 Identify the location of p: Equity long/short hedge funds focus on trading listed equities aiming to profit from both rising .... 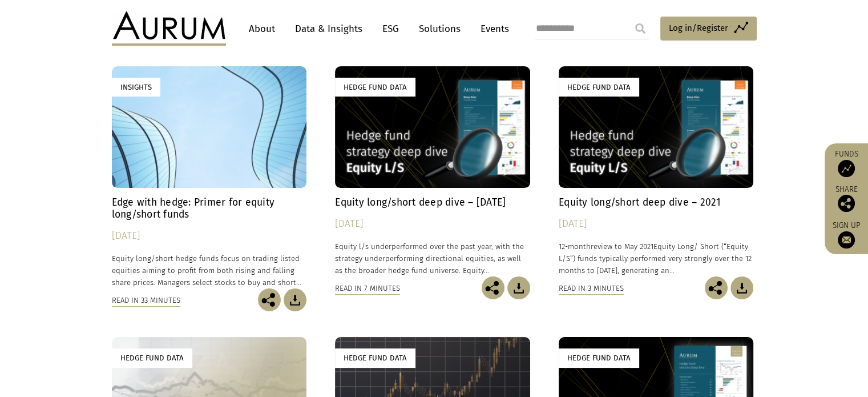
(209, 270).